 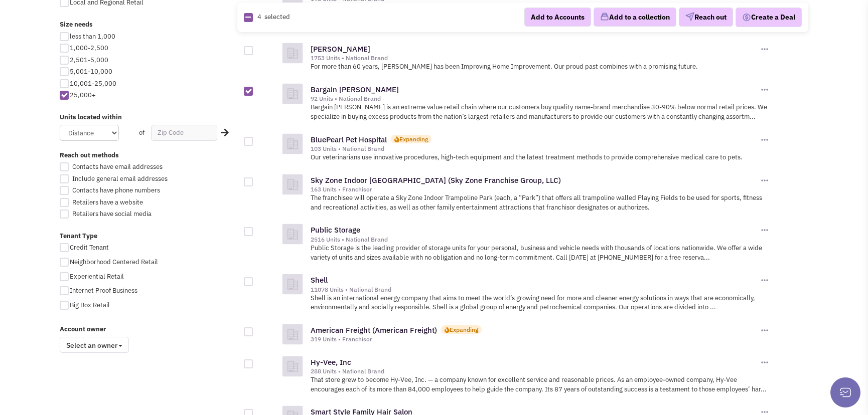 What do you see at coordinates (540, 202) in the screenshot?
I see `p: The franchisee will operate a Sky Zone Indoor Trampoline Park (each, a “Park”) that offers all tr...` at bounding box center [540, 202].